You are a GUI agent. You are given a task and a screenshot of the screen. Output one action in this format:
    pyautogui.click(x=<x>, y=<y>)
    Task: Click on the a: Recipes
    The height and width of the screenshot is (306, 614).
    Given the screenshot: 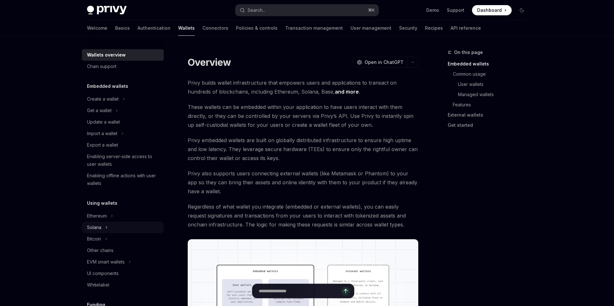 What is the action you would take?
    pyautogui.click(x=434, y=28)
    